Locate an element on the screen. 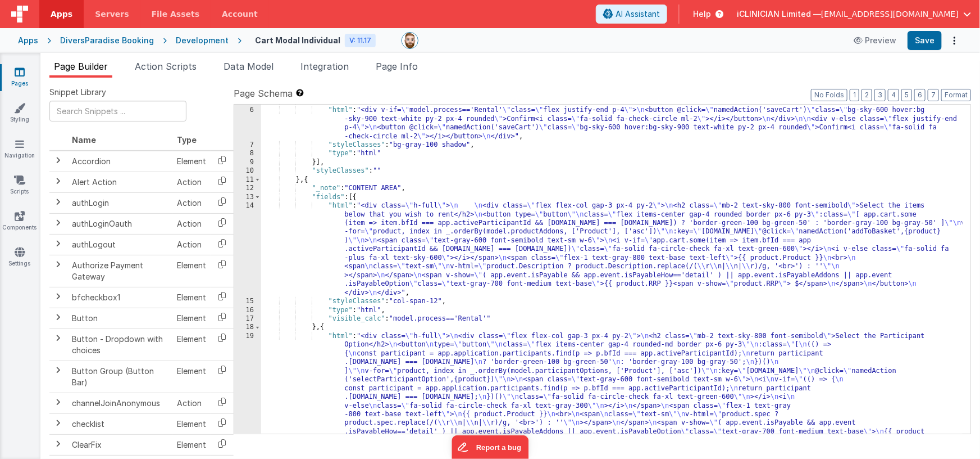  div: V: 11.17 is located at coordinates (360, 40).